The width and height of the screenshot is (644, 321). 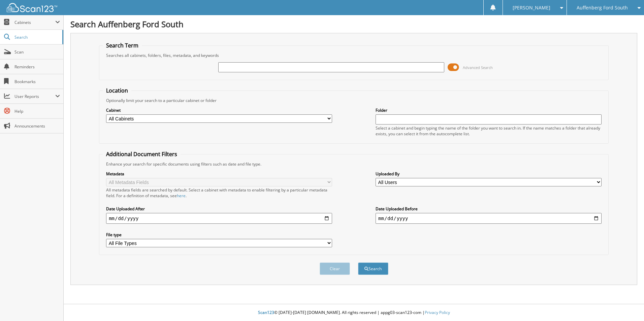 What do you see at coordinates (354, 24) in the screenshot?
I see `h1: Search Auffenberg Ford South` at bounding box center [354, 24].